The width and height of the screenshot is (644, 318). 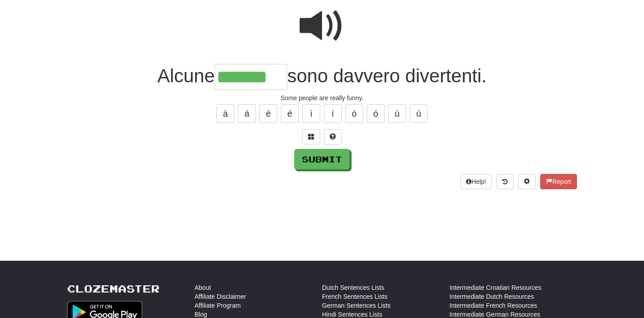 What do you see at coordinates (311, 113) in the screenshot?
I see `button: ì` at bounding box center [311, 113].